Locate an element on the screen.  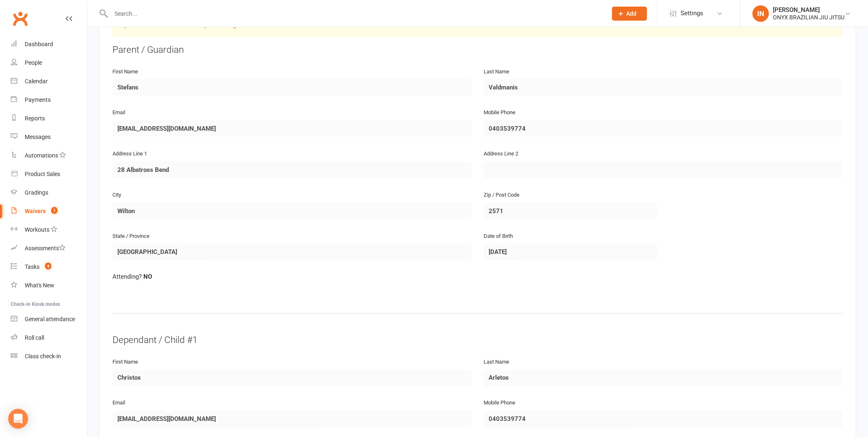
a: Workouts is located at coordinates (49, 229).